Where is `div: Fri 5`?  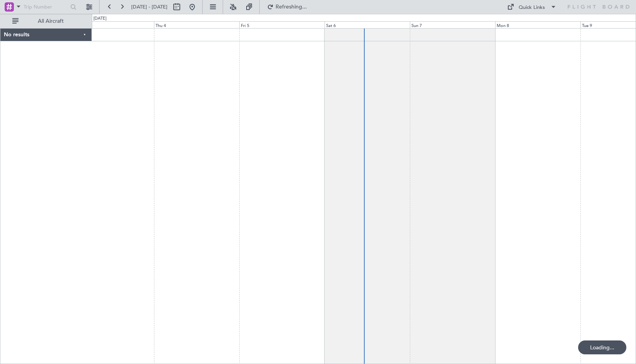 div: Fri 5 is located at coordinates (282, 24).